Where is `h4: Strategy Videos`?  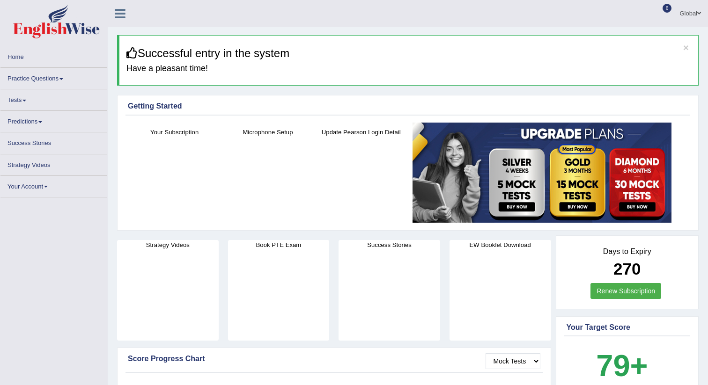 h4: Strategy Videos is located at coordinates (168, 245).